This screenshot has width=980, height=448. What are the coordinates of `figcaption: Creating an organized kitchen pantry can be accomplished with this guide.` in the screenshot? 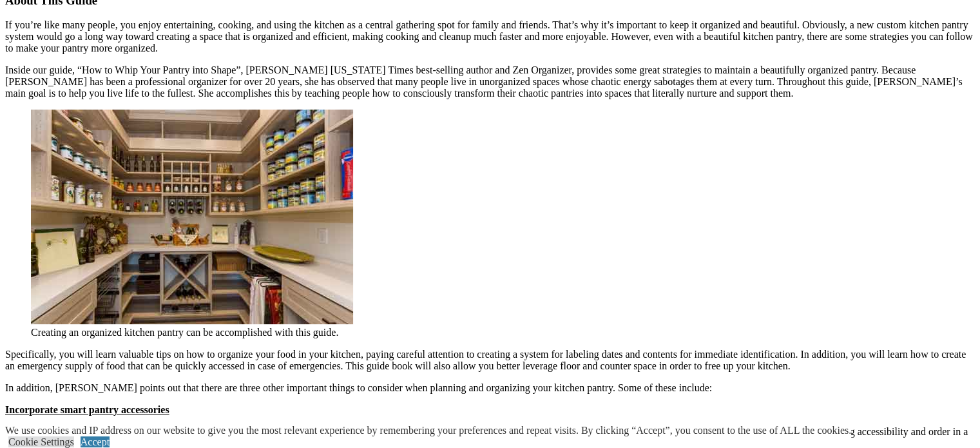 It's located at (192, 333).